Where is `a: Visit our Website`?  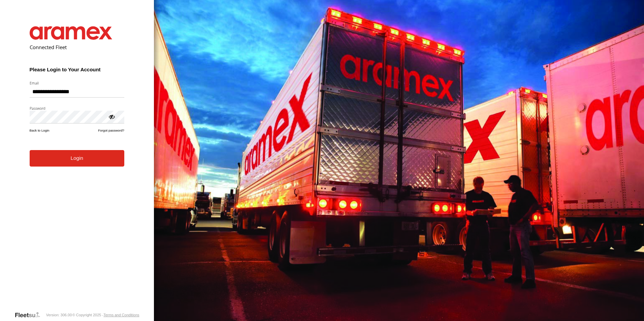 a: Visit our Website is located at coordinates (30, 315).